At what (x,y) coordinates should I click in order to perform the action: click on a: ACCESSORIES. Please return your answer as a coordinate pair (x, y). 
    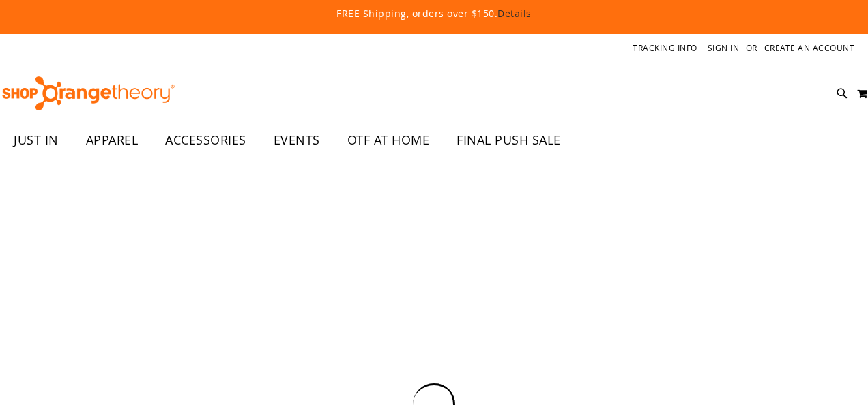
    Looking at the image, I should click on (206, 140).